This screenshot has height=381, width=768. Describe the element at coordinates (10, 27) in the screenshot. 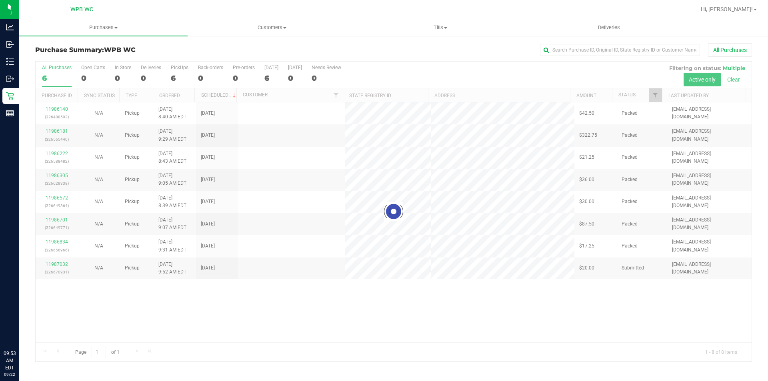

I see `inline-svg: Analytics` at that location.